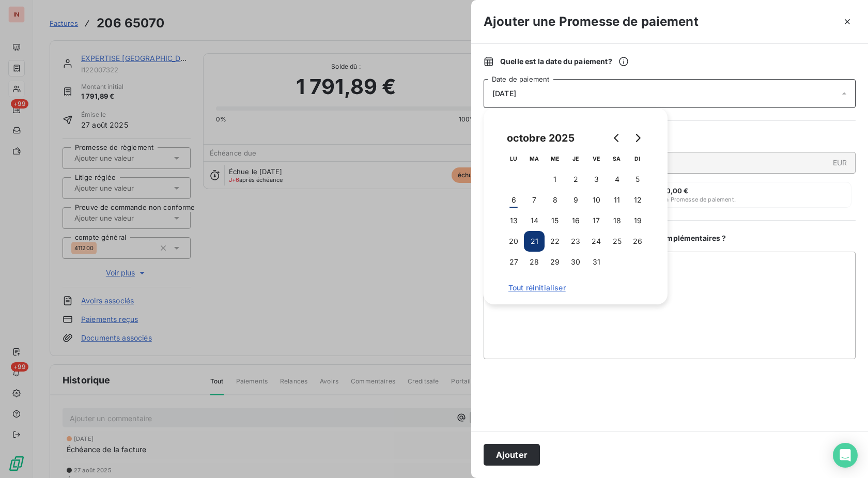 The height and width of the screenshot is (478, 868). What do you see at coordinates (555, 262) in the screenshot?
I see `button: 29` at bounding box center [555, 262].